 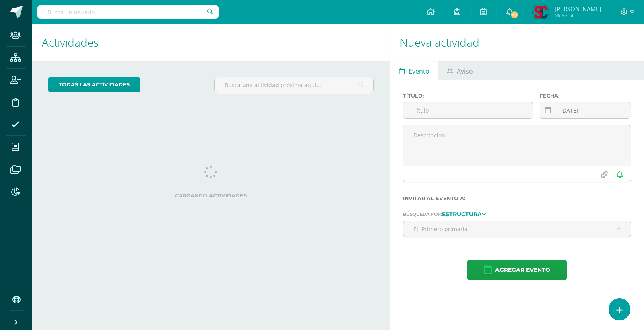 What do you see at coordinates (460, 70) in the screenshot?
I see `a: Aviso` at bounding box center [460, 70].